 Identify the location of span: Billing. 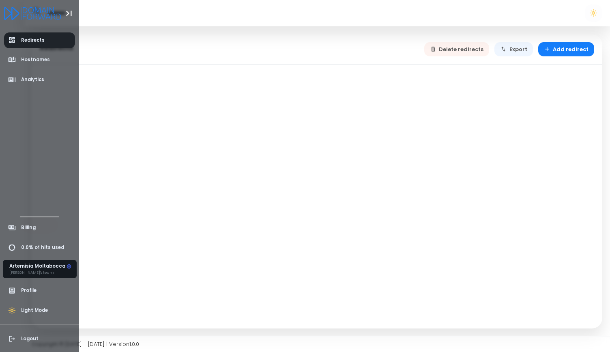
(28, 227).